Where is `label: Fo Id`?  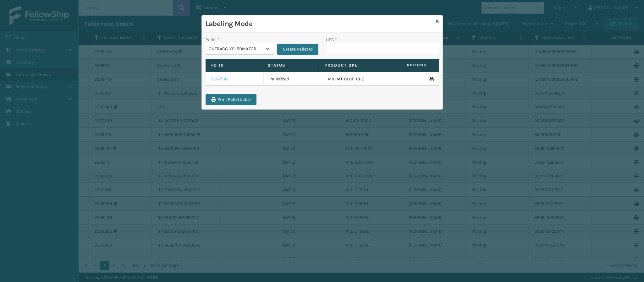
label: Fo Id is located at coordinates (234, 66).